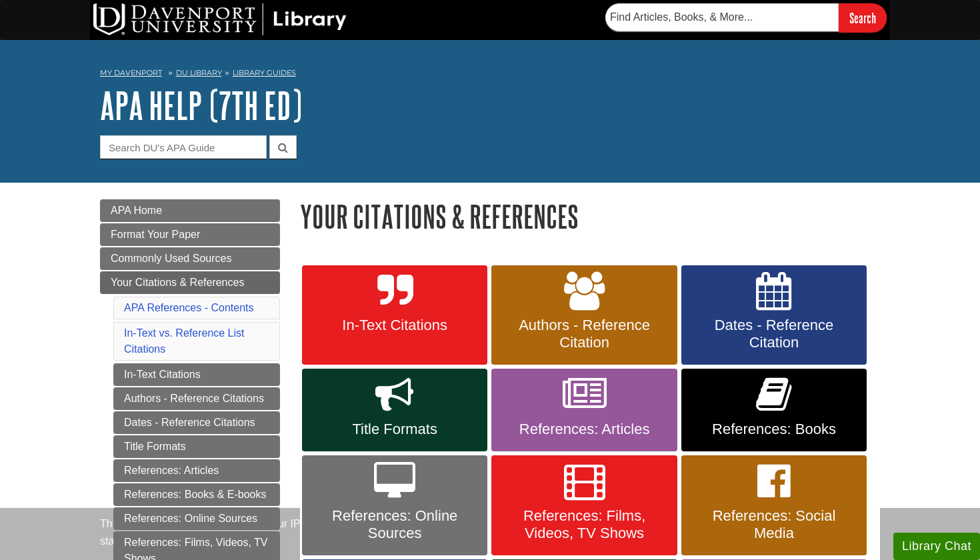 Image resolution: width=980 pixels, height=560 pixels. What do you see at coordinates (190, 211) in the screenshot?
I see `a: APA Home` at bounding box center [190, 211].